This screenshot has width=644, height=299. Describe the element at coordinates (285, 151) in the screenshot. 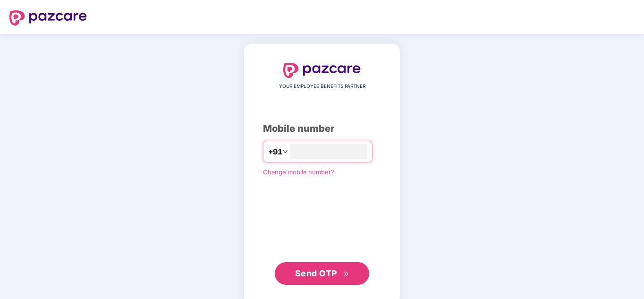

I see `span: down` at that location.